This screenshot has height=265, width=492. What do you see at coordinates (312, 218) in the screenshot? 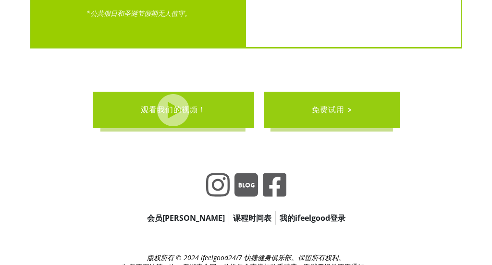
I see `font: 我的ifeelgood登录` at bounding box center [312, 218].